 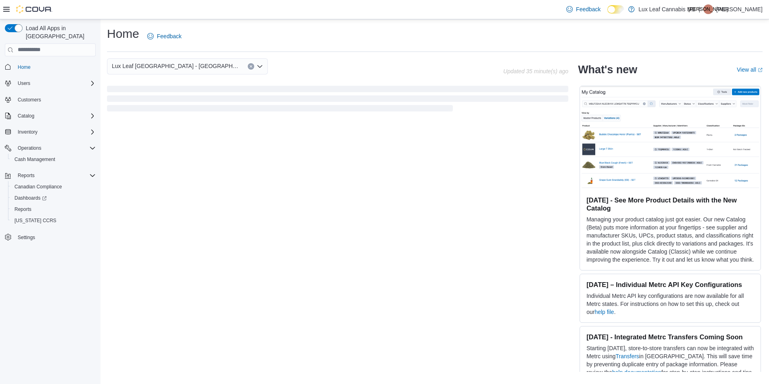 What do you see at coordinates (260, 66) in the screenshot?
I see `button: Open list of options` at bounding box center [260, 66].